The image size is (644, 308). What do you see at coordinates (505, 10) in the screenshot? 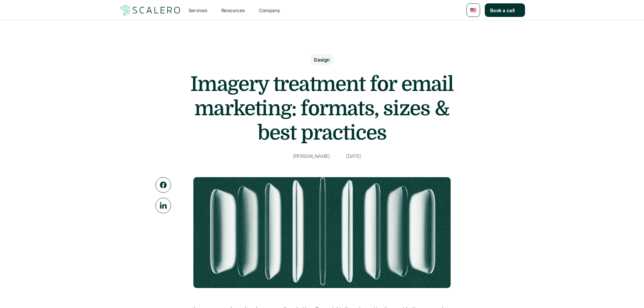
I see `a: Book a call` at bounding box center [505, 10].